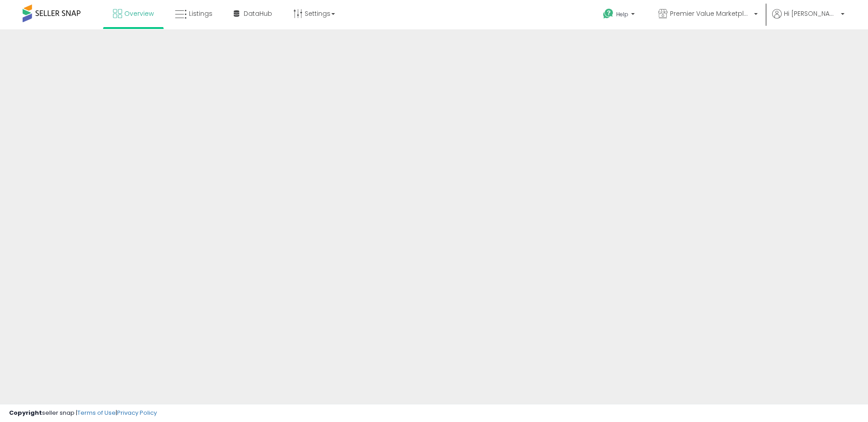  I want to click on span: Help, so click(622, 14).